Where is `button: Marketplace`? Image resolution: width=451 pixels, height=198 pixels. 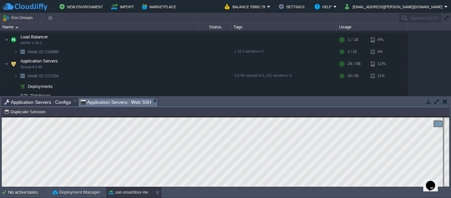
button: Marketplace is located at coordinates (160, 7).